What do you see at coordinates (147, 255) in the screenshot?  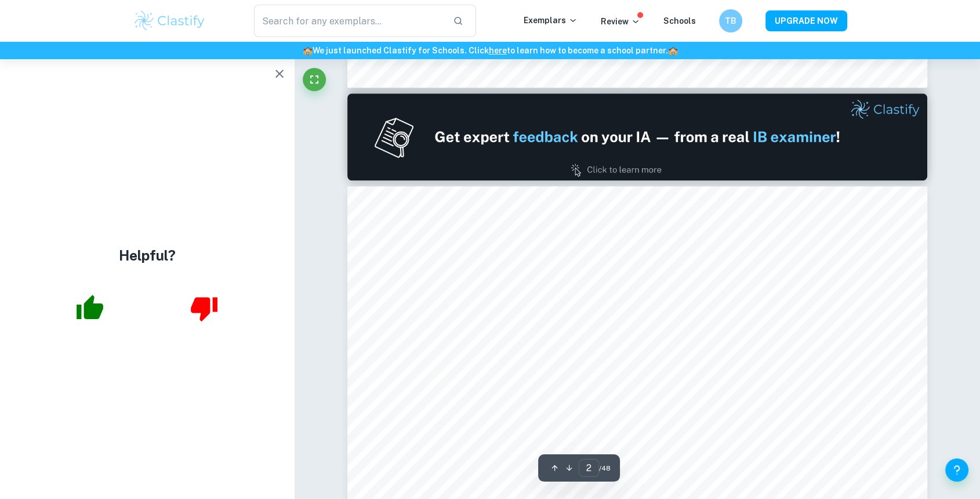 I see `h4: Helpful?` at bounding box center [147, 255].